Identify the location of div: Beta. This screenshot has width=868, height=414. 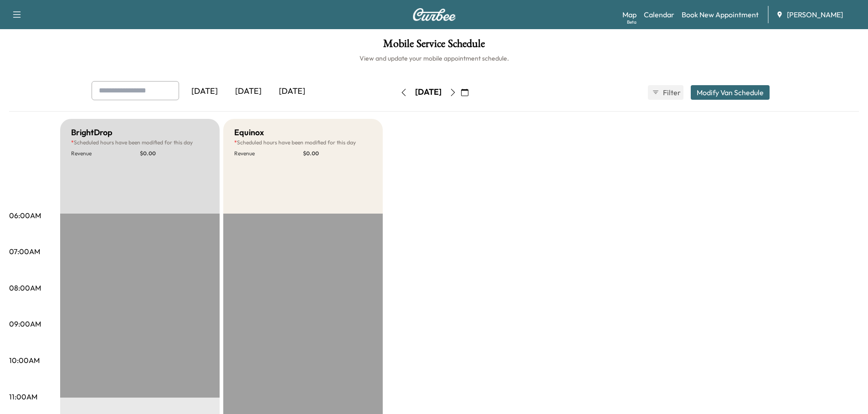
(631, 22).